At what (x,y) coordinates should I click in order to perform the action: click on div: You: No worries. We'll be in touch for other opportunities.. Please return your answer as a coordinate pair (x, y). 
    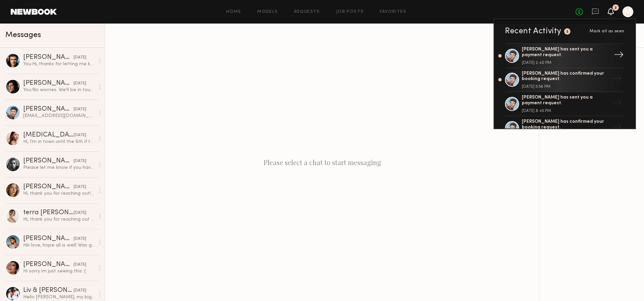
    Looking at the image, I should click on (59, 90).